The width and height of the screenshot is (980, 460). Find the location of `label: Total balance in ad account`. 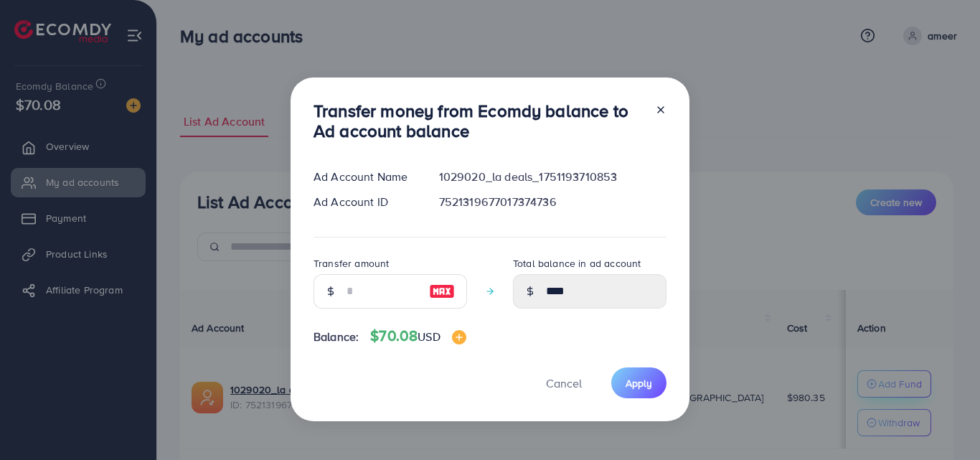

label: Total balance in ad account is located at coordinates (577, 263).